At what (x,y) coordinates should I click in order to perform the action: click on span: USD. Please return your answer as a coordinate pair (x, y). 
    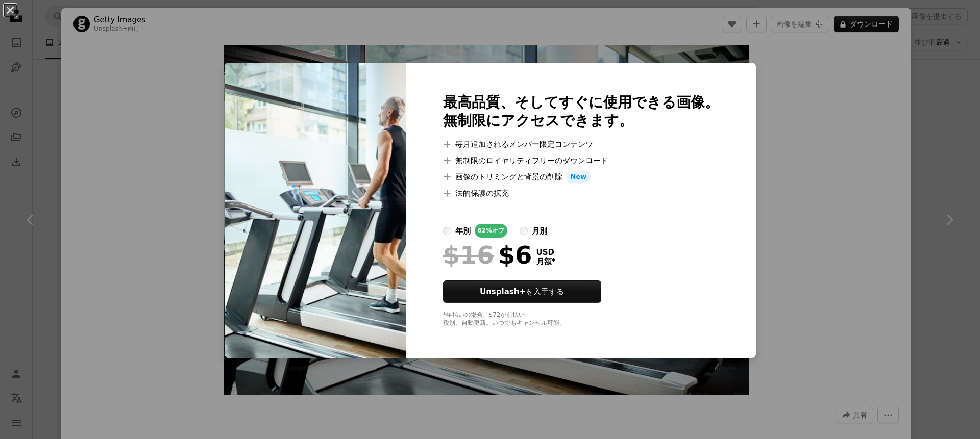
    Looking at the image, I should click on (546, 252).